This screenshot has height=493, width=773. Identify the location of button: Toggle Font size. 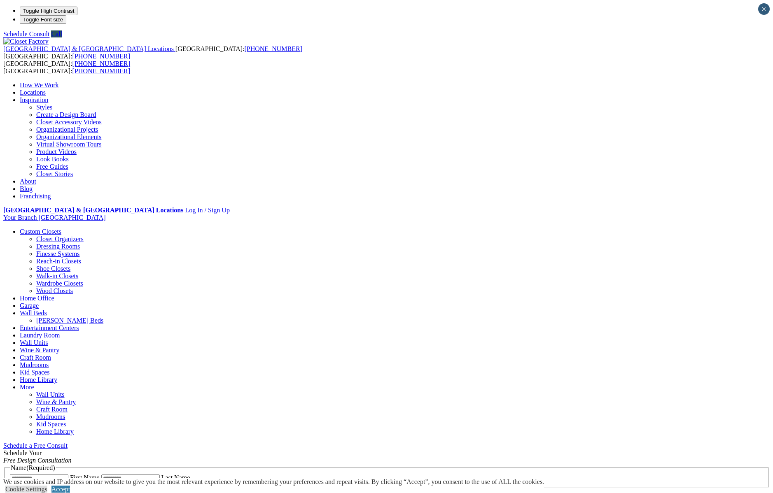
(43, 19).